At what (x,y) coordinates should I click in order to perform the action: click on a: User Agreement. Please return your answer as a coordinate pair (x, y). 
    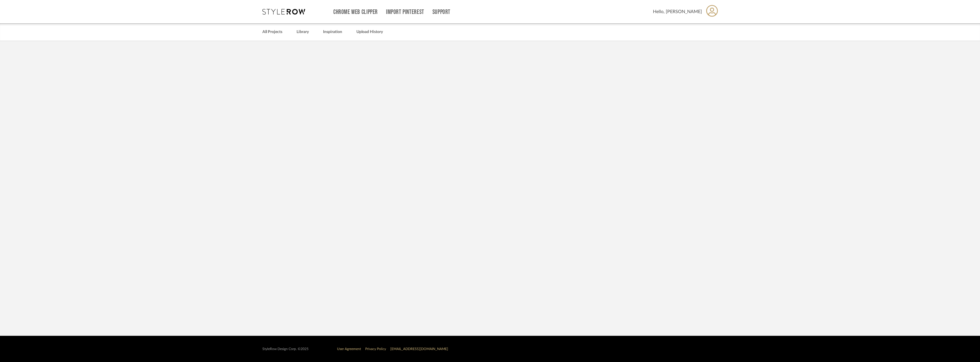
    Looking at the image, I should click on (349, 349).